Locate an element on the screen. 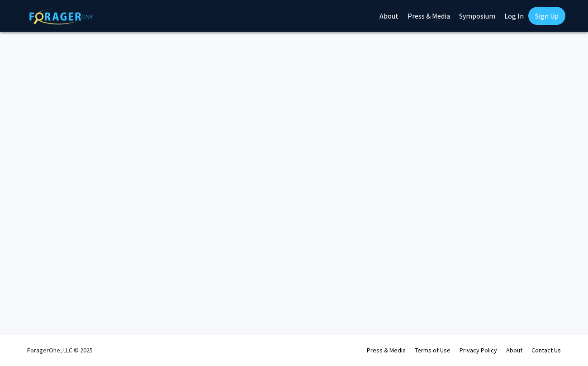 Image resolution: width=588 pixels, height=366 pixels. a: About is located at coordinates (514, 350).